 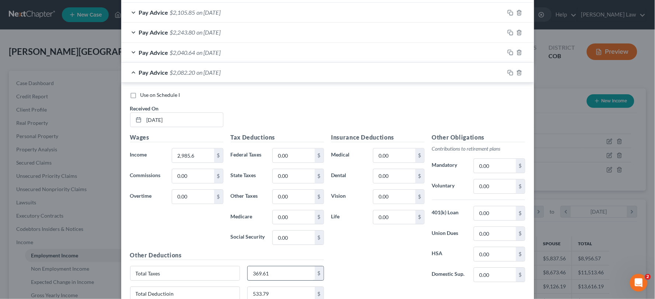 I want to click on label: 401(k) Loan, so click(x=449, y=213).